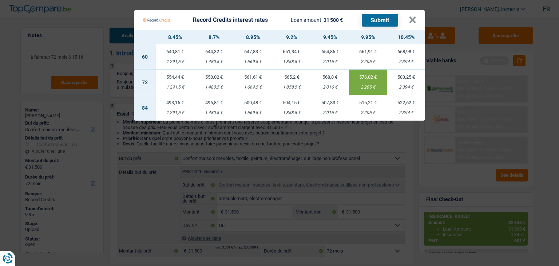 This screenshot has width=559, height=266. Describe the element at coordinates (406, 102) in the screenshot. I see `div: 522,62 €` at that location.